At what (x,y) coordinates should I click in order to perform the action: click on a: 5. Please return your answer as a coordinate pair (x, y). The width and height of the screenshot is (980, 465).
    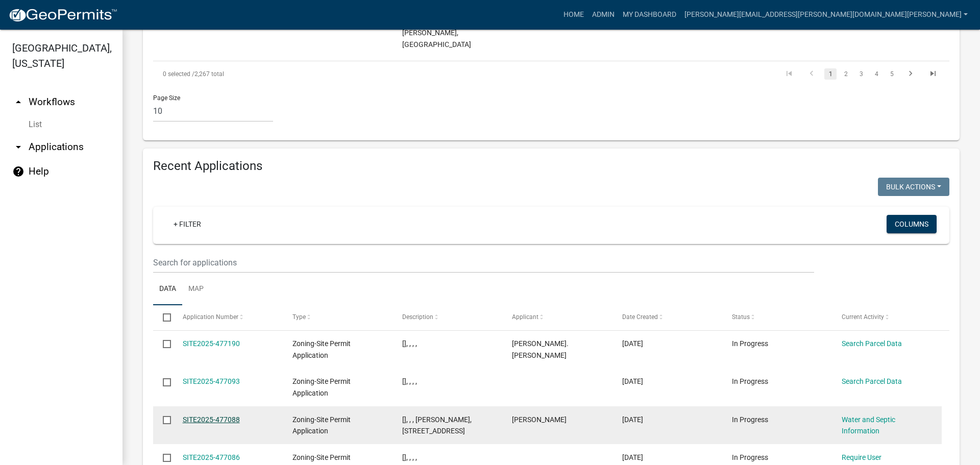
    Looking at the image, I should click on (892, 74).